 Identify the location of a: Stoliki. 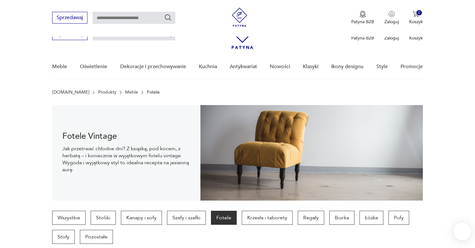
(103, 218).